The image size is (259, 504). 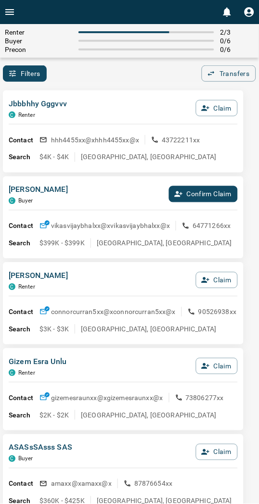 I want to click on p: 43722211xx, so click(x=181, y=140).